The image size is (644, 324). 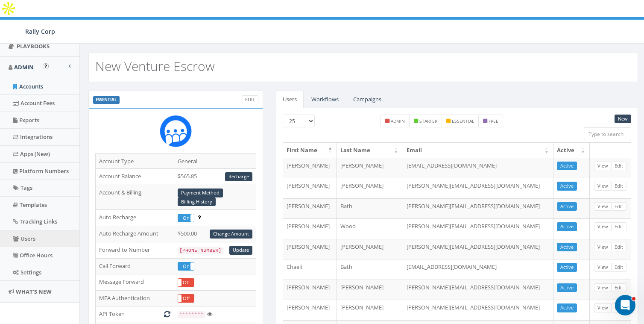 What do you see at coordinates (33, 46) in the screenshot?
I see `span: Playbooks` at bounding box center [33, 46].